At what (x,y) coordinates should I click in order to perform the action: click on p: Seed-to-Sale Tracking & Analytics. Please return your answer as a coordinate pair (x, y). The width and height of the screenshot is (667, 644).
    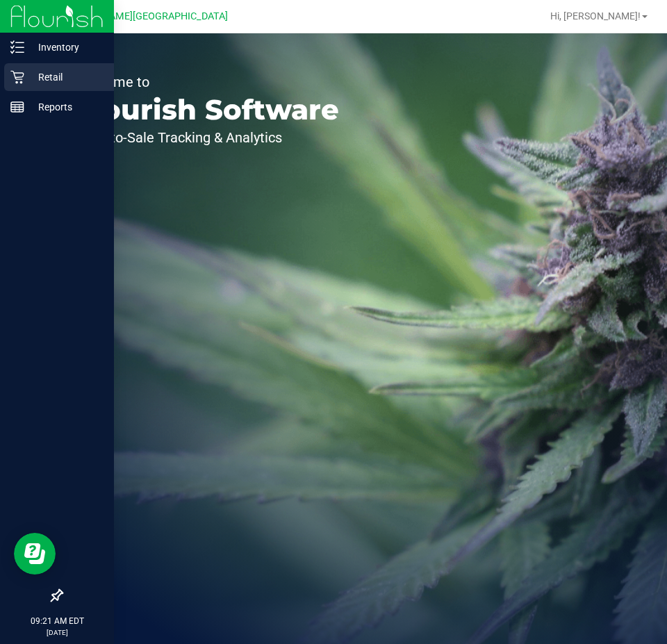
    Looking at the image, I should click on (207, 138).